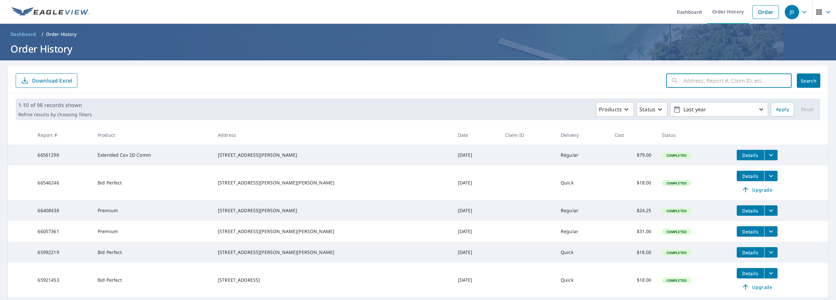 This screenshot has height=300, width=836. I want to click on button: filesDropdownBtn-66408438, so click(771, 211).